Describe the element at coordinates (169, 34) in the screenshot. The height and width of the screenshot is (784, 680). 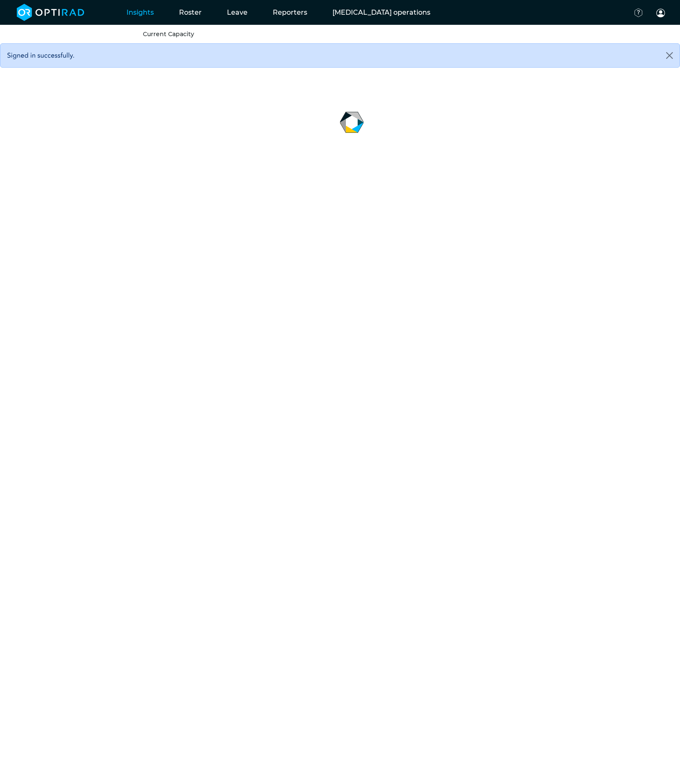
I see `a: Current Capacity` at that location.